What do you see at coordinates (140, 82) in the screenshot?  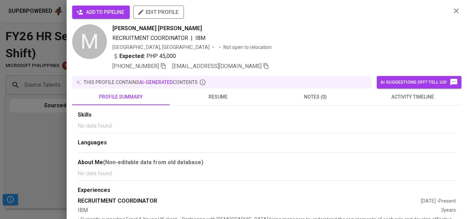 I see `p: this profile contains contents` at bounding box center [140, 82].